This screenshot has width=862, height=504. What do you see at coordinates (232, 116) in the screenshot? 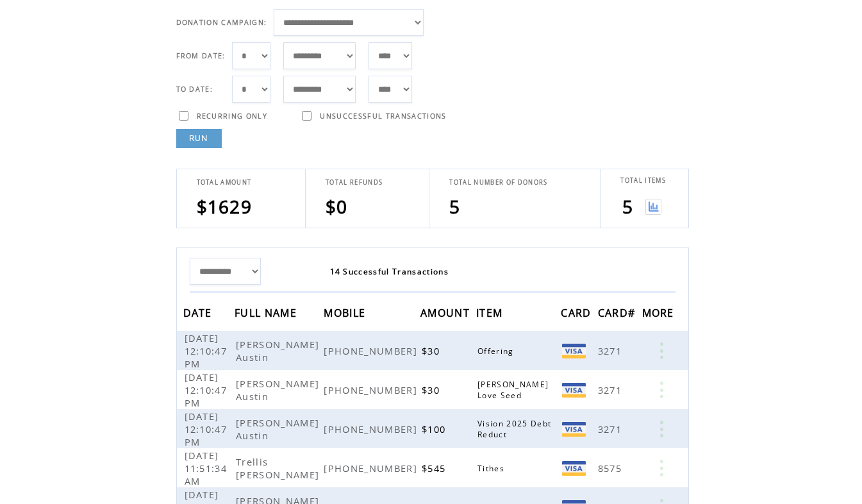
I see `span: RECURRING ONLY` at bounding box center [232, 116].